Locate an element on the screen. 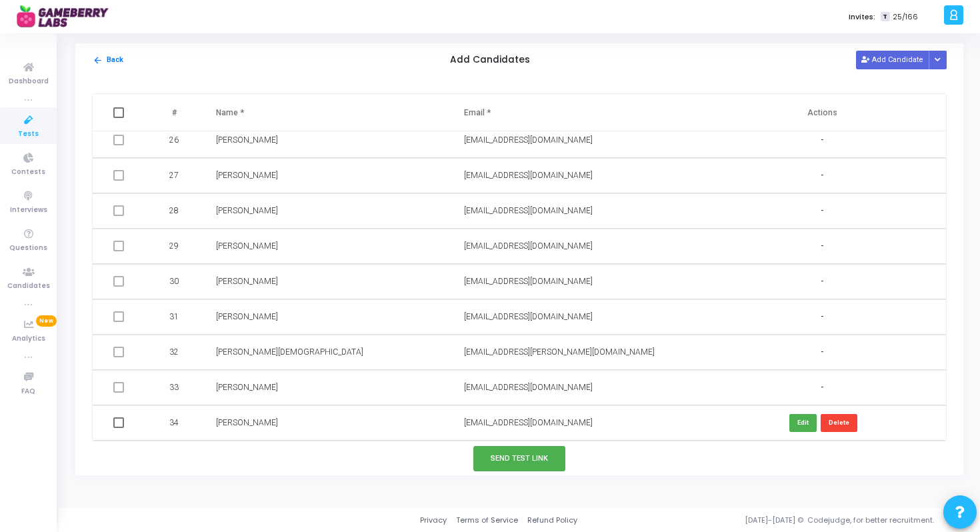 This screenshot has width=980, height=532. label: Invites: is located at coordinates (862, 17).